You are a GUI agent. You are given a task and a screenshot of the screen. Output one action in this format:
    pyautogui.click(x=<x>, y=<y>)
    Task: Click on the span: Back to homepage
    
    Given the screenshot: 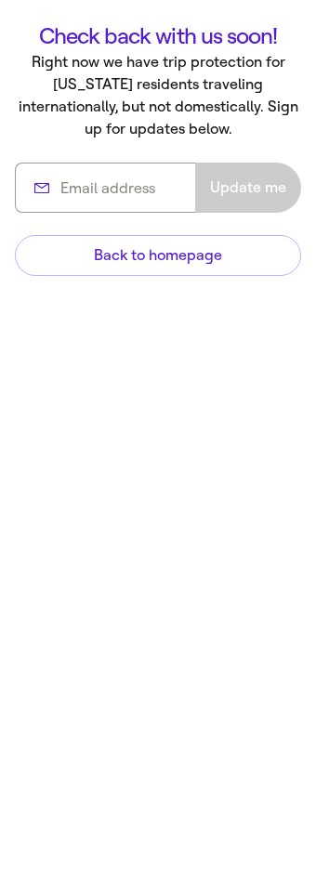 What is the action you would take?
    pyautogui.click(x=158, y=256)
    